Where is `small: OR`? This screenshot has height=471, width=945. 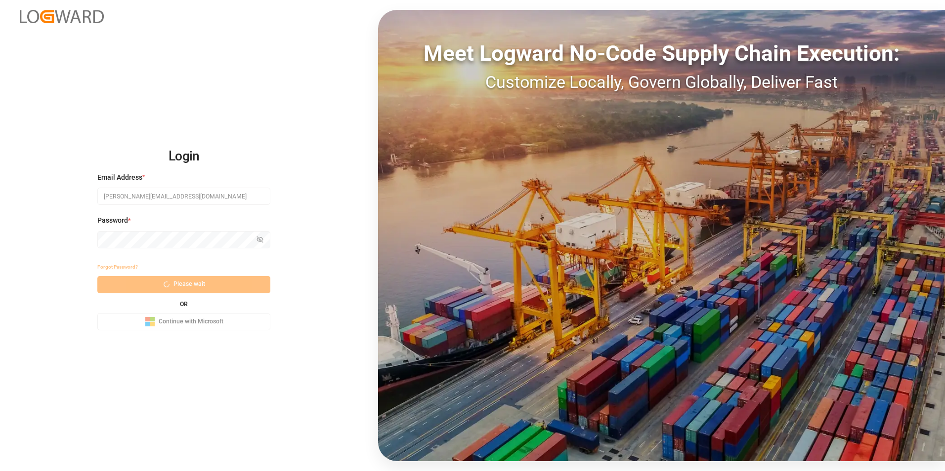
small: OR is located at coordinates (184, 304).